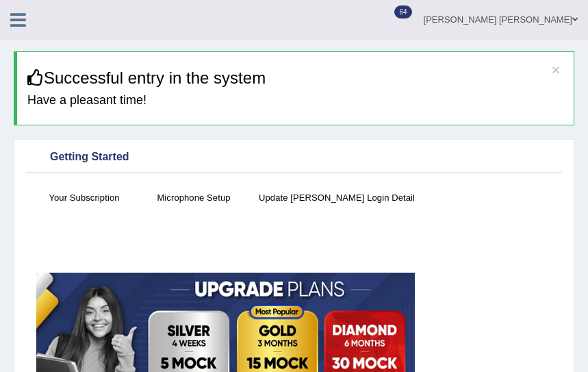 This screenshot has width=588, height=372. Describe the element at coordinates (295, 101) in the screenshot. I see `h4: Have a pleasant time!` at that location.